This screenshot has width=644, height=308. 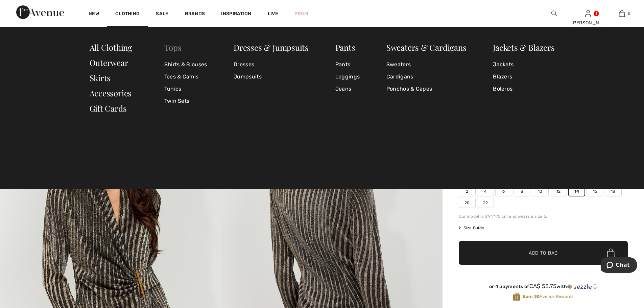 What do you see at coordinates (173, 47) in the screenshot?
I see `a: Tops` at bounding box center [173, 47].